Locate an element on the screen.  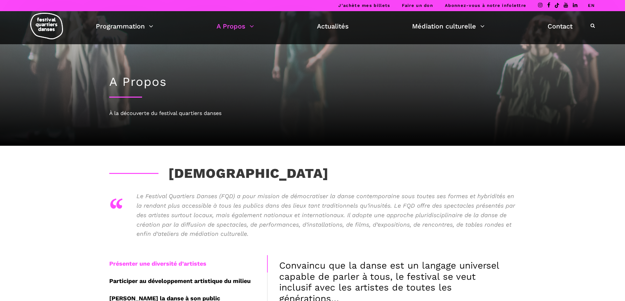
a: EN is located at coordinates (591, 5).